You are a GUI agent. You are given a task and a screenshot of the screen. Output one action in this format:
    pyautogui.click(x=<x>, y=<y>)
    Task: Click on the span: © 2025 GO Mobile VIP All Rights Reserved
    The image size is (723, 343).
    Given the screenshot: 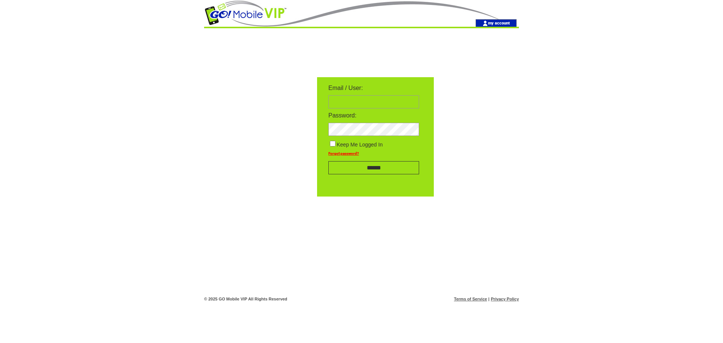 What is the action you would take?
    pyautogui.click(x=246, y=299)
    